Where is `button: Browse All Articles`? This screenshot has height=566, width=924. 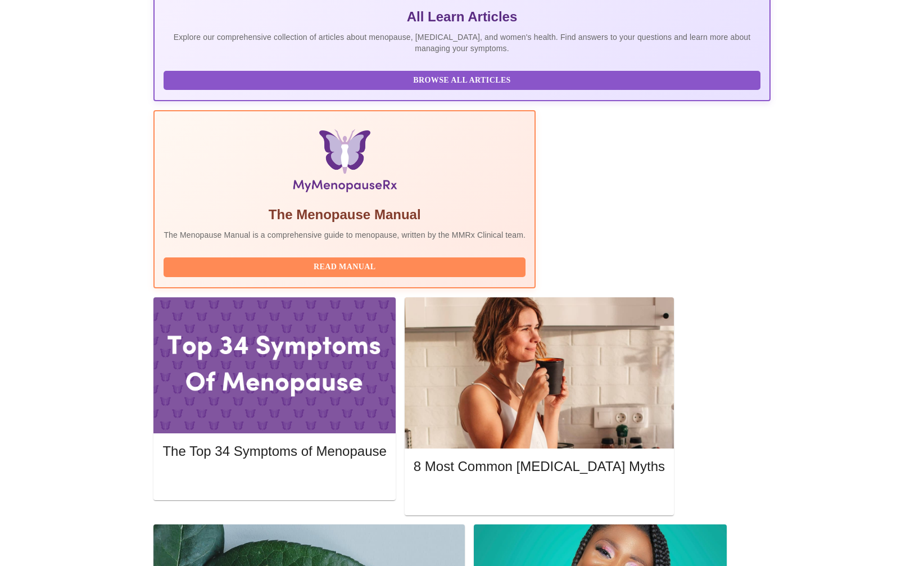 button: Browse All Articles is located at coordinates (462, 80).